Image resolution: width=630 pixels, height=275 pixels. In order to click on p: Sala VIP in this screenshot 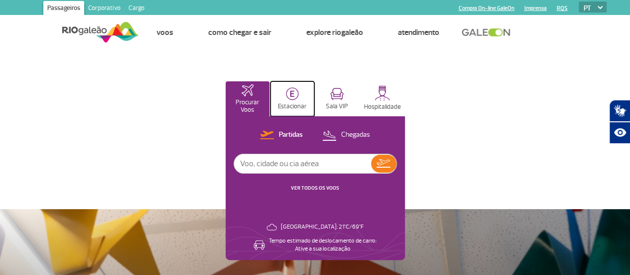, I will do `click(337, 106)`.